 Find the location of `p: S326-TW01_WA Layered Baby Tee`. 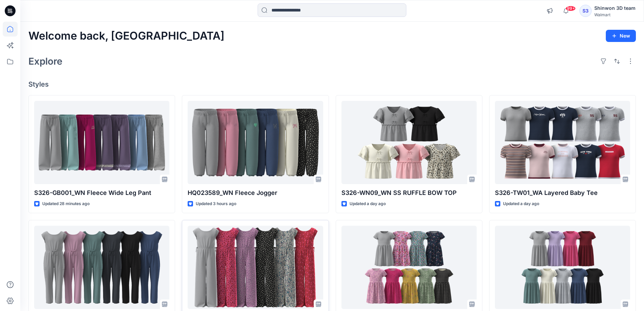

p: S326-TW01_WA Layered Baby Tee is located at coordinates (562, 193).